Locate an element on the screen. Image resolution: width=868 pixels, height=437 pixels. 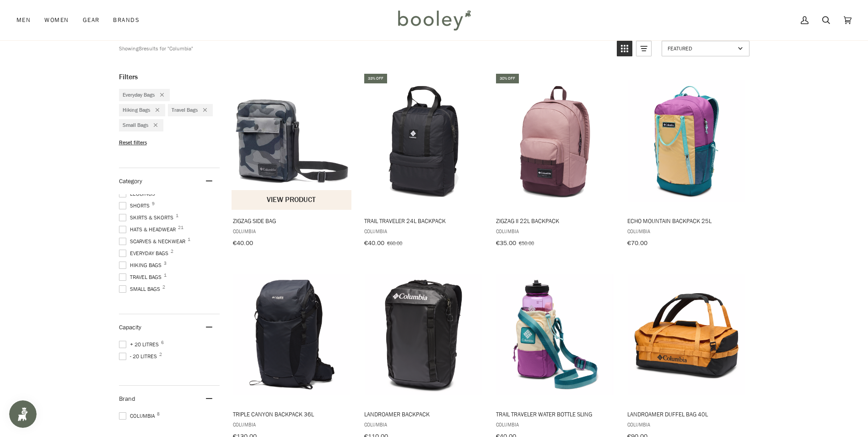
div: Remove filter: Everyday Bags is located at coordinates (159, 95).